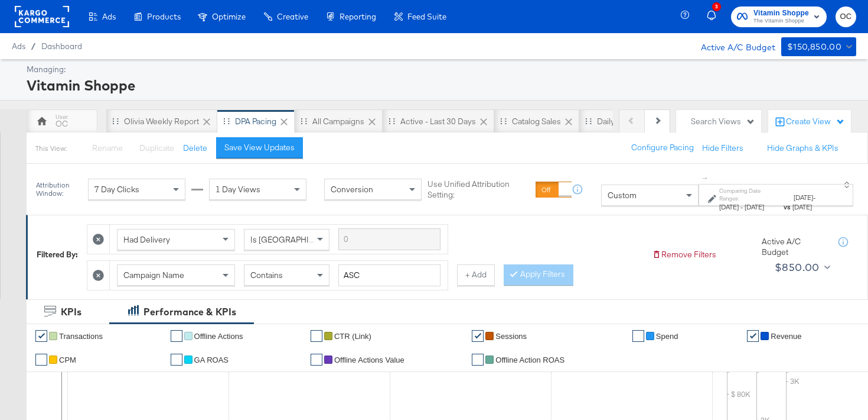  Describe the element at coordinates (369, 359) in the screenshot. I see `span: Offline Actions Value` at that location.